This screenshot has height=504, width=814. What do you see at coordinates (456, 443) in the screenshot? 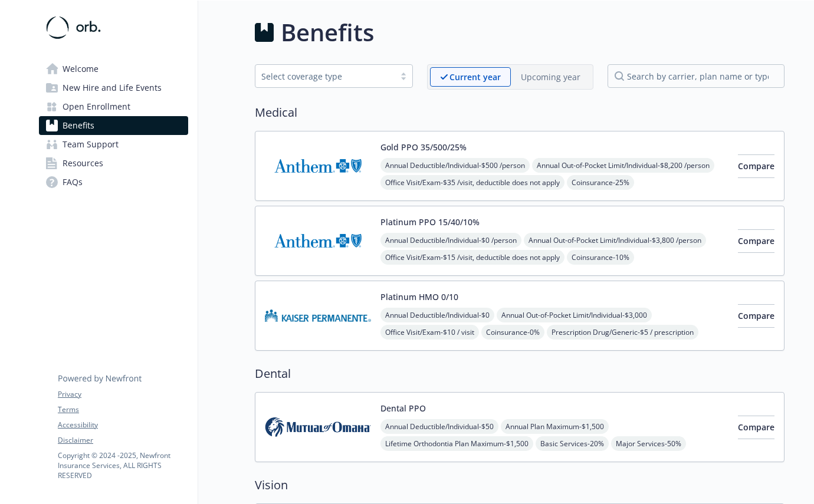
I see `span: Lifetime Orthodontia Plan Maximum - $1,500` at bounding box center [456, 443].